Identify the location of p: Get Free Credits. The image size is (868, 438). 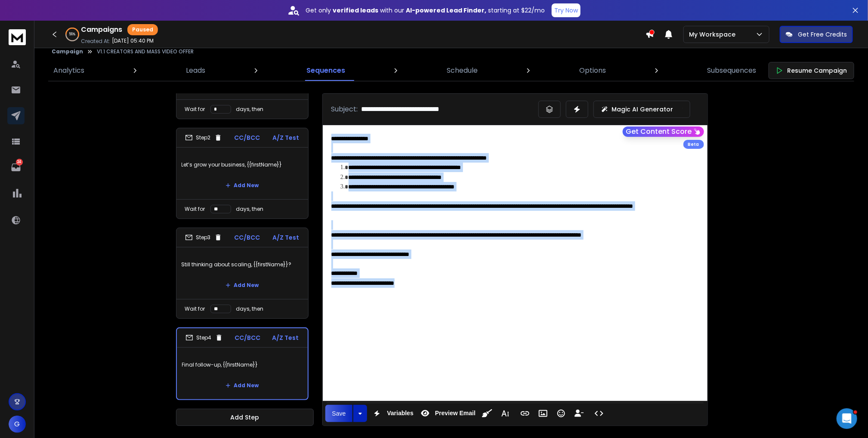
(823, 34).